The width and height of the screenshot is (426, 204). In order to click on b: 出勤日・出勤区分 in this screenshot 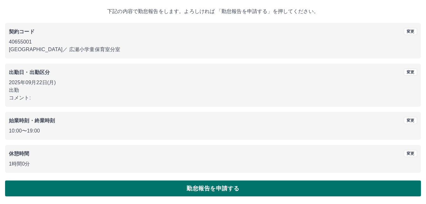, I will do `click(29, 72)`.